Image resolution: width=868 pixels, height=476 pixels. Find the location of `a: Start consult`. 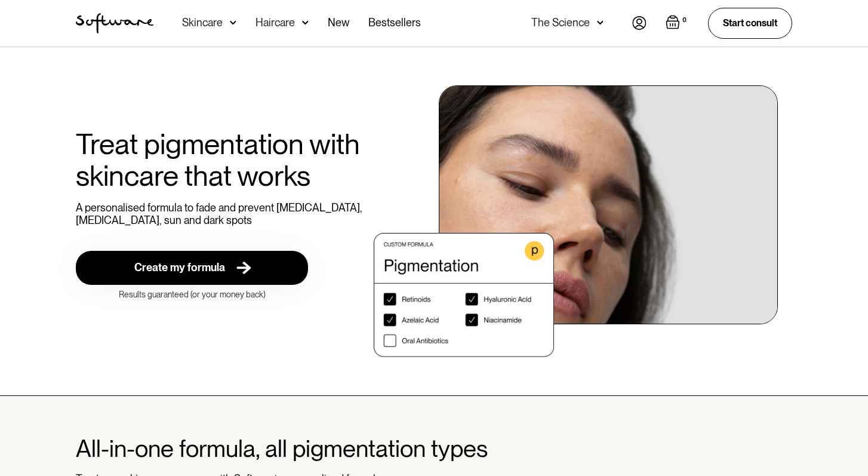

a: Start consult is located at coordinates (750, 23).